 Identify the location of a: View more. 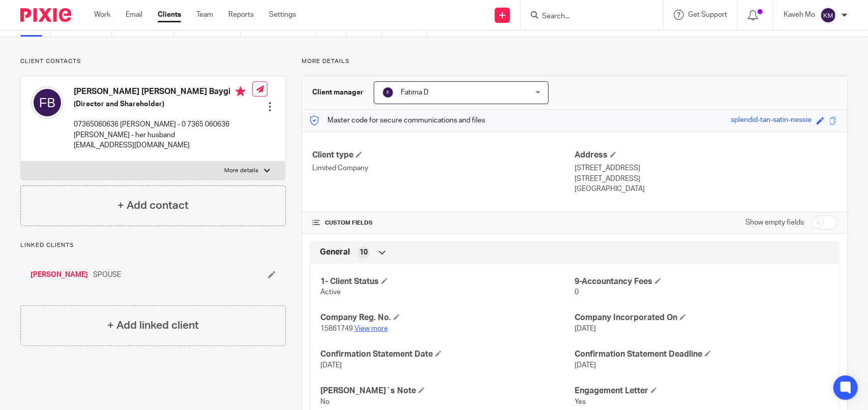
(371, 329).